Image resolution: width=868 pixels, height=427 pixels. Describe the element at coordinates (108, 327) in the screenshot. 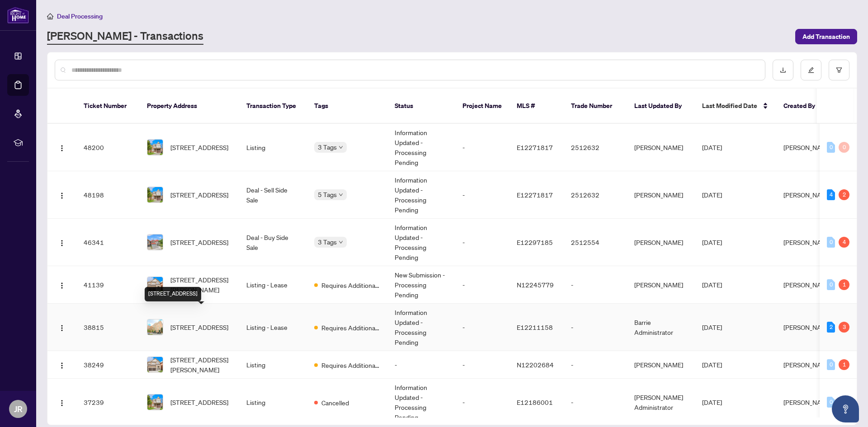

I see `td: 38815` at that location.